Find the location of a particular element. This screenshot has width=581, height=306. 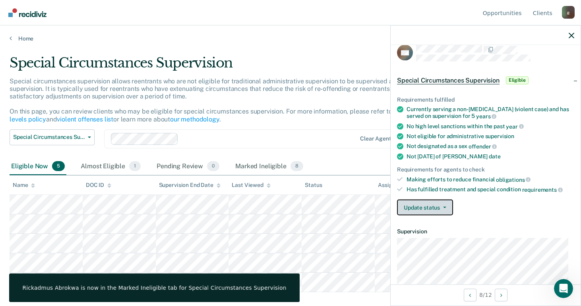

img: Recidiviz is located at coordinates (27, 13).